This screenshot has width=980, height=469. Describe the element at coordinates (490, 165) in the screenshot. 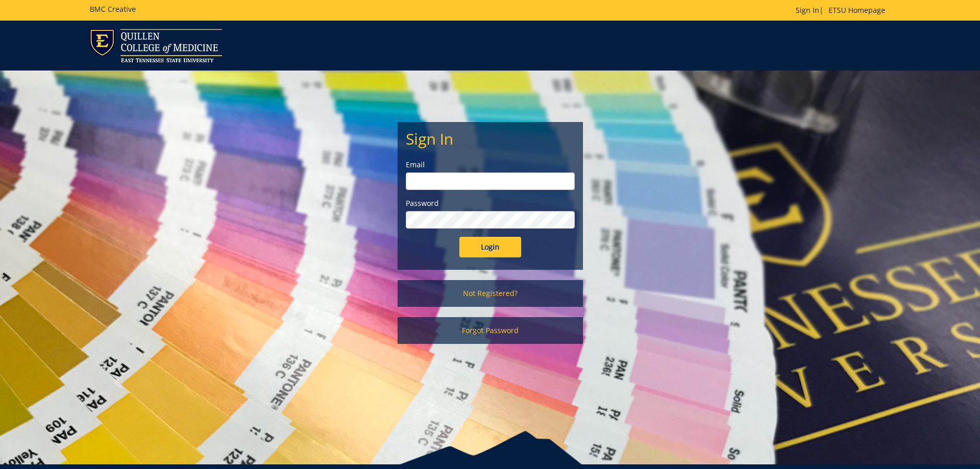

I see `label: Email` at that location.